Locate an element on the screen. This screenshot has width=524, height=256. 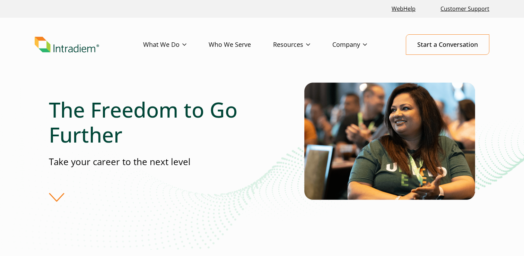
a: Company is located at coordinates (361, 45).